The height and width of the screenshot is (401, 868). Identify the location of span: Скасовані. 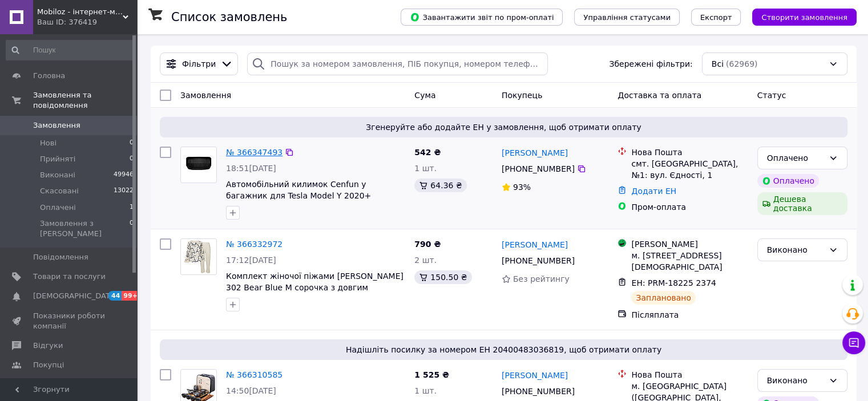
(60, 191).